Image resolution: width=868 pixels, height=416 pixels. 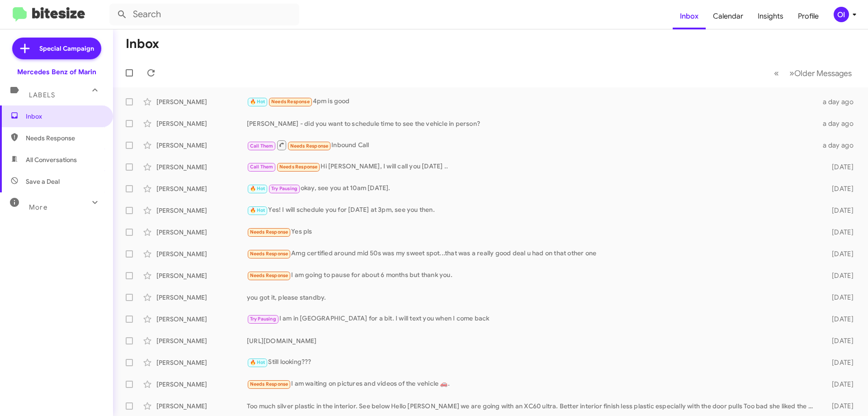 What do you see at coordinates (842, 15) in the screenshot?
I see `div: OI` at bounding box center [842, 15].